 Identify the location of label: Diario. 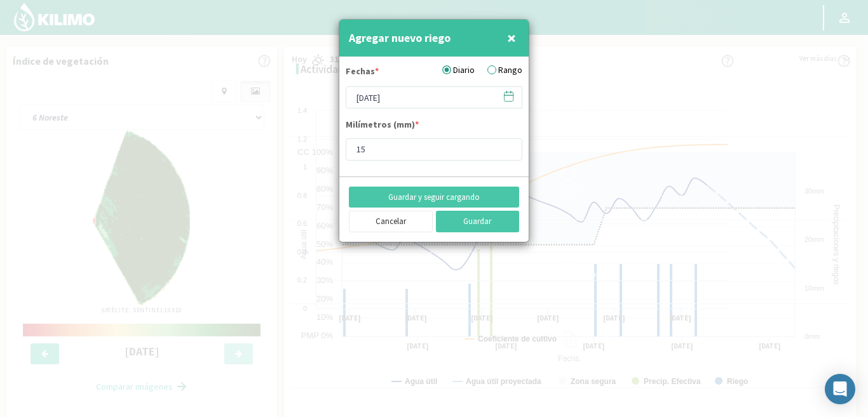
(458, 70).